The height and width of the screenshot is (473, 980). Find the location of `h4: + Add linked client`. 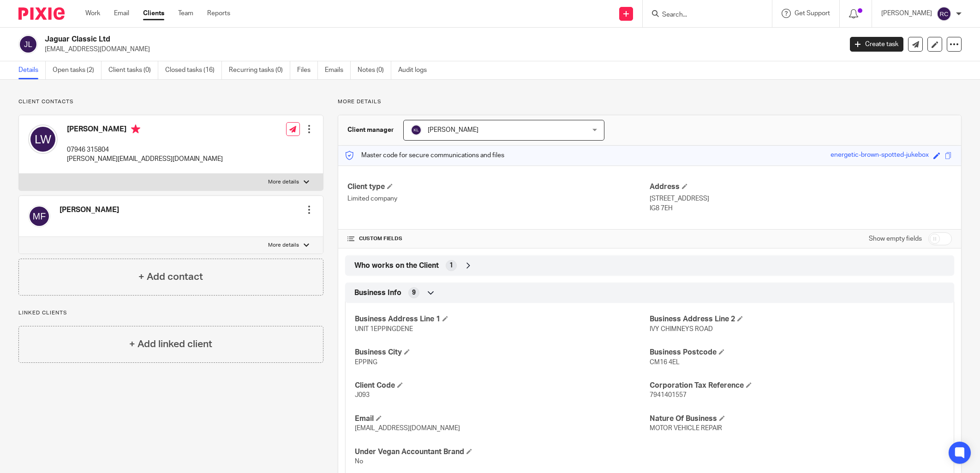

h4: + Add linked client is located at coordinates (171, 344).